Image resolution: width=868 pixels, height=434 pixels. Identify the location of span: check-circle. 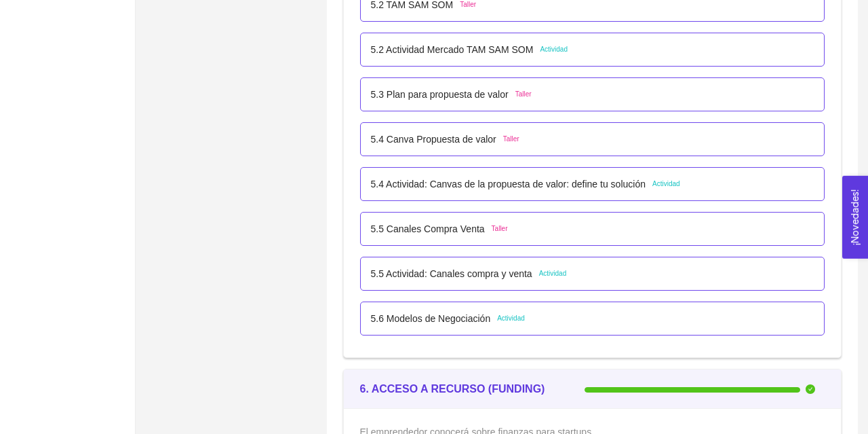
(811, 389).